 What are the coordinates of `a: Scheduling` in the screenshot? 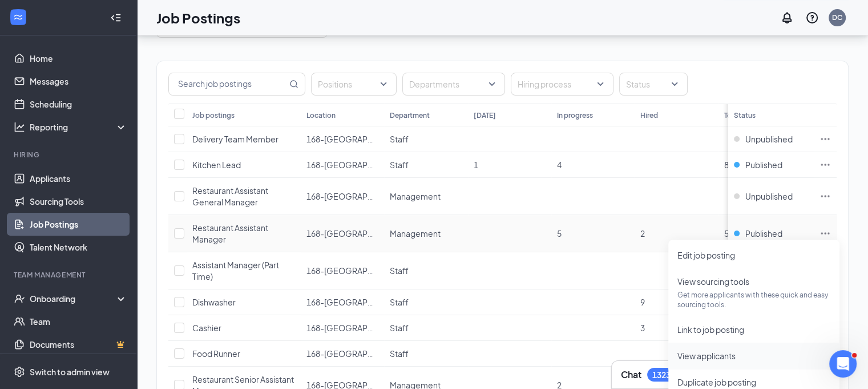 It's located at (78, 104).